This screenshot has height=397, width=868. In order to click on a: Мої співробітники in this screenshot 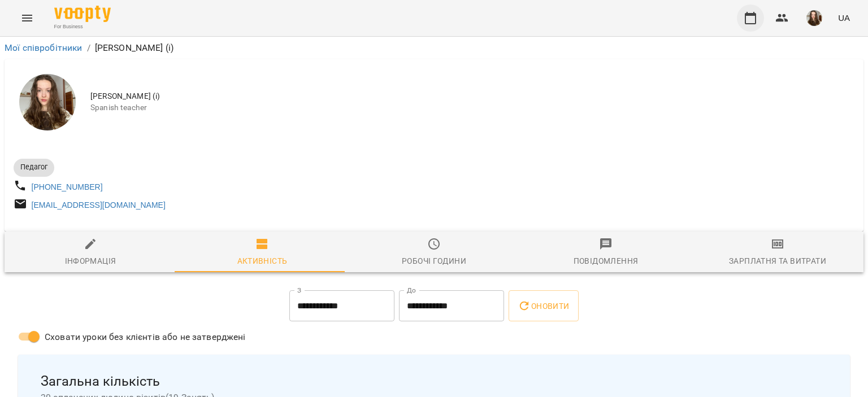, I will do `click(43, 47)`.